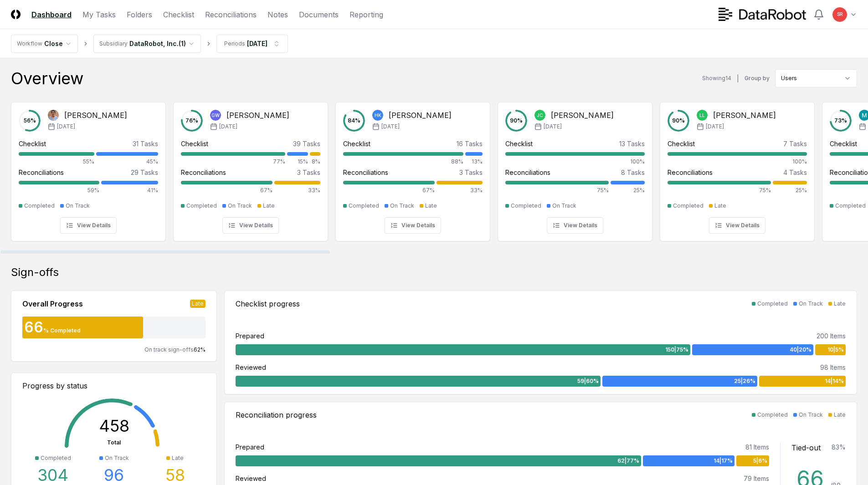 This screenshot has height=485, width=868. I want to click on span: 62 %, so click(199, 350).